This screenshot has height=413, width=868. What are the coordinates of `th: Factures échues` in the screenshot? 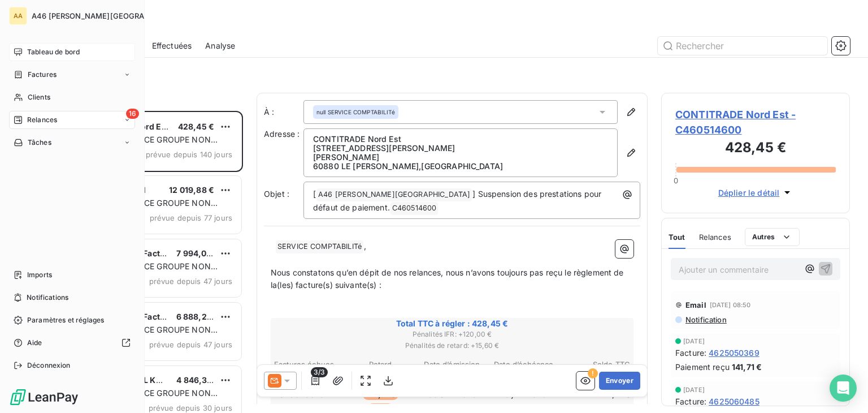 It's located at (309, 364).